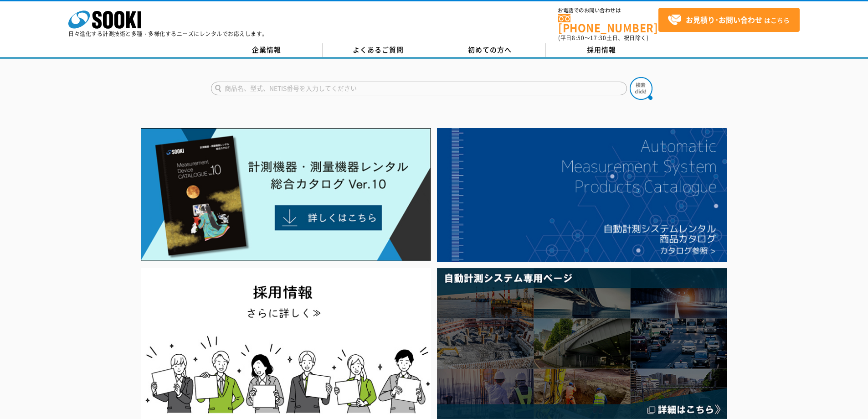 The width and height of the screenshot is (868, 419). I want to click on span: 17:30, so click(598, 38).